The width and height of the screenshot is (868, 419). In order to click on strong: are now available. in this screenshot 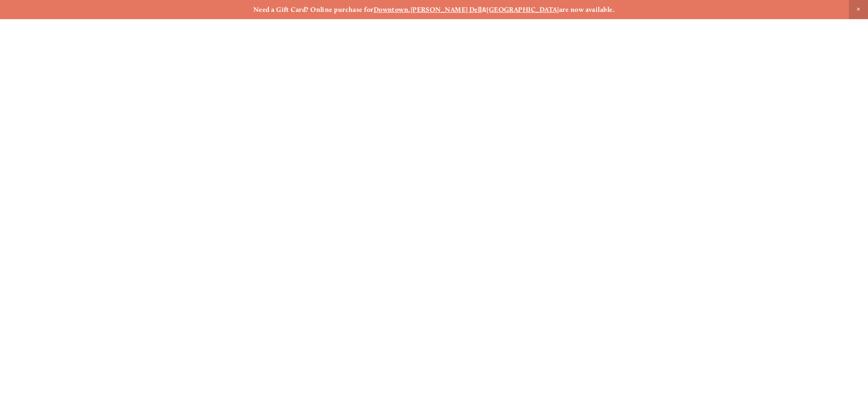, I will do `click(587, 10)`.